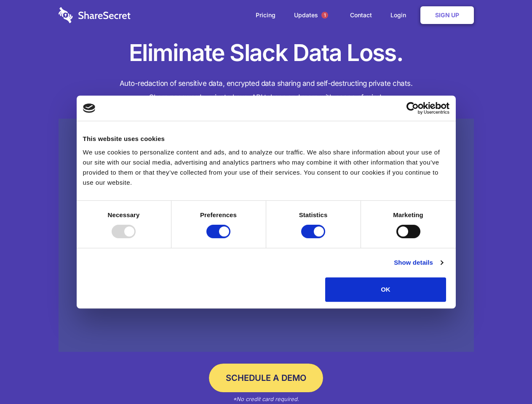  What do you see at coordinates (266, 167) in the screenshot?
I see `div: We use cookies to personalize content and ads, and to analyze our traffic. We also share informat...` at bounding box center [266, 167].